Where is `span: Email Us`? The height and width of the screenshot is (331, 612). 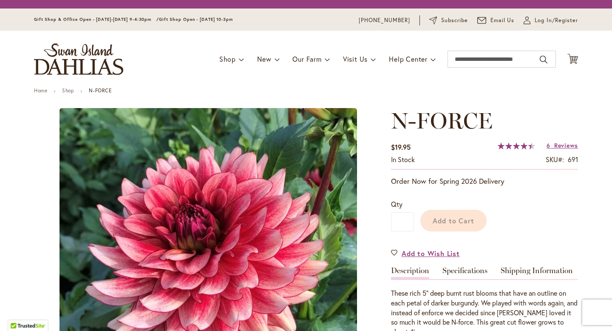 span: Email Us is located at coordinates (502, 20).